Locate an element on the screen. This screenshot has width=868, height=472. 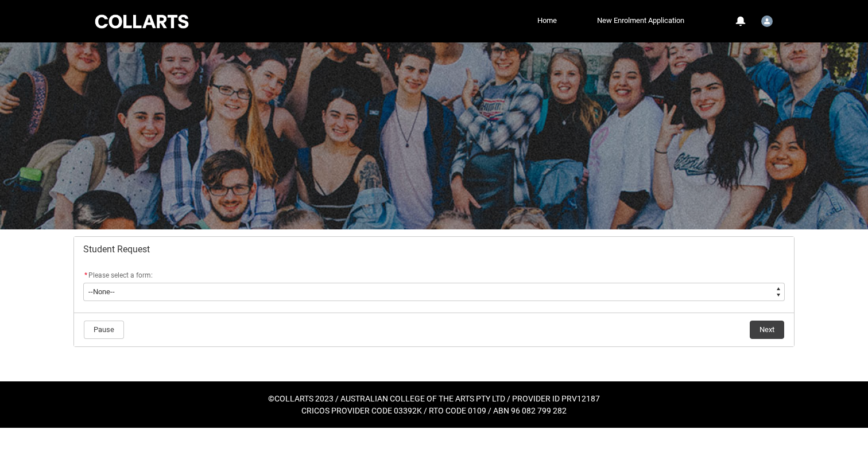
a: New Enrolment Application is located at coordinates (641, 21).